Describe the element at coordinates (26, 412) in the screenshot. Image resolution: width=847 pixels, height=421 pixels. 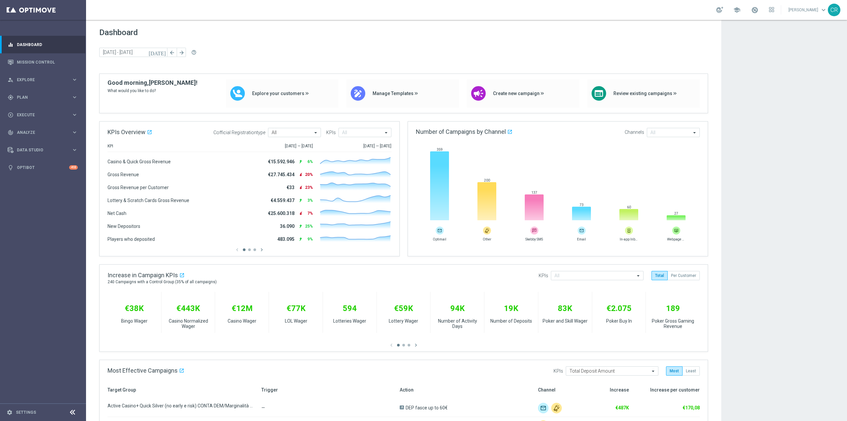
I see `a: Settings` at that location.